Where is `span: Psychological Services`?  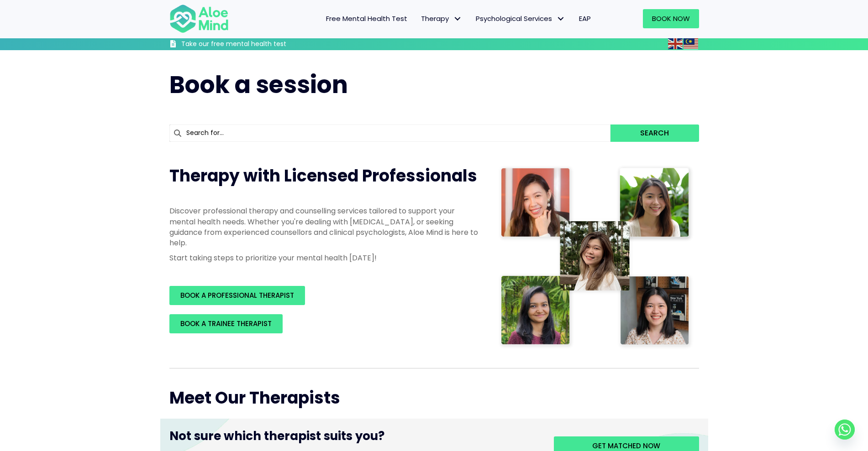 span: Psychological Services is located at coordinates (521, 18).